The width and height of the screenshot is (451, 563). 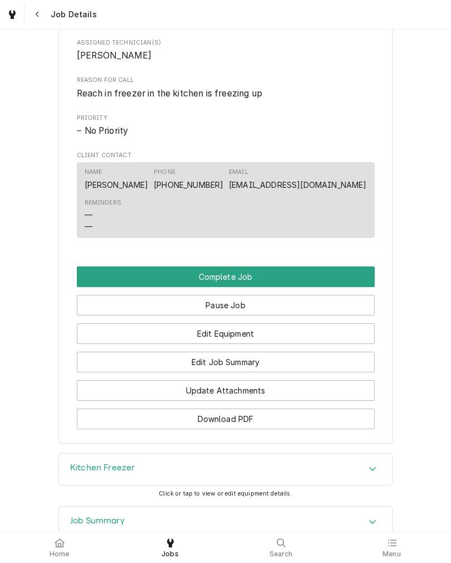 What do you see at coordinates (72, 14) in the screenshot?
I see `span: Job Details` at bounding box center [72, 14].